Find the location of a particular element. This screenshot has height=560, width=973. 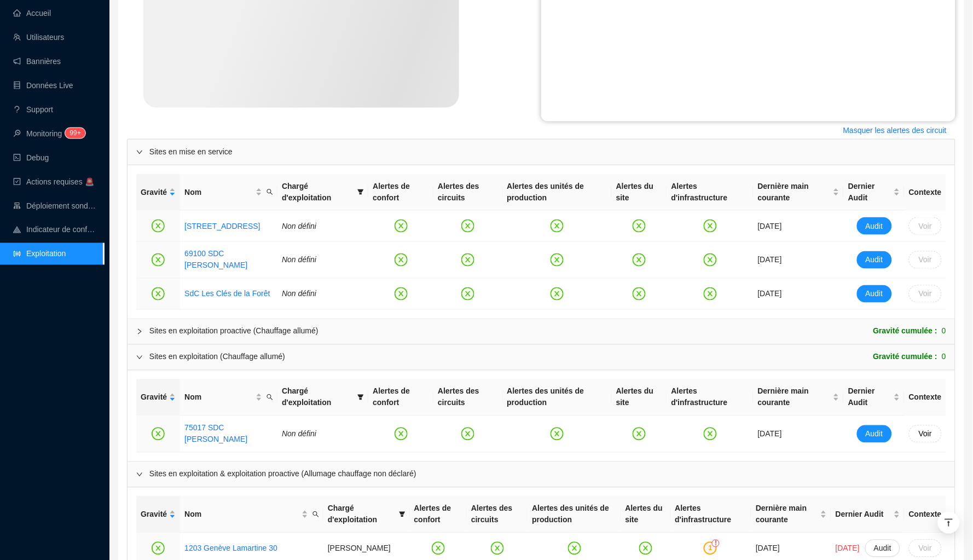

span: Voir is located at coordinates (926, 226).